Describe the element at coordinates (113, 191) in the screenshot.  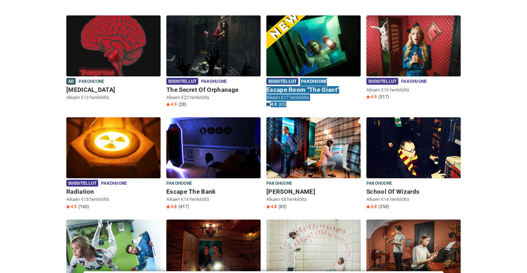
I see `h6: Radiation` at that location.